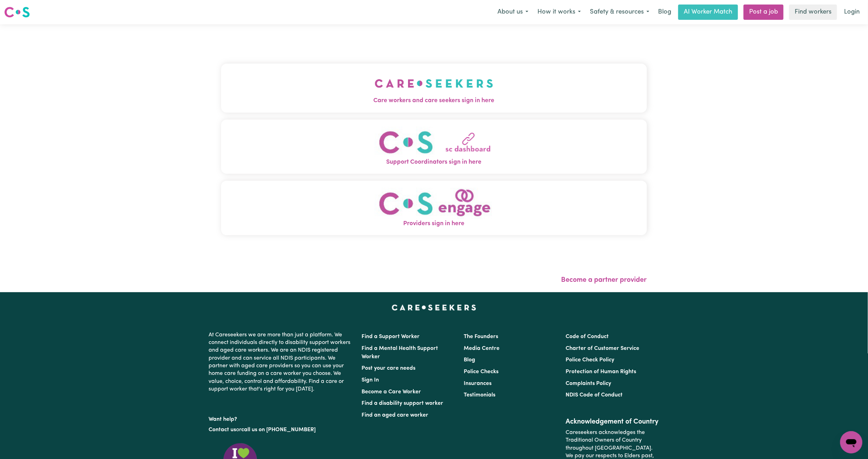 This screenshot has height=459, width=868. Describe the element at coordinates (513, 12) in the screenshot. I see `button: About us` at that location.